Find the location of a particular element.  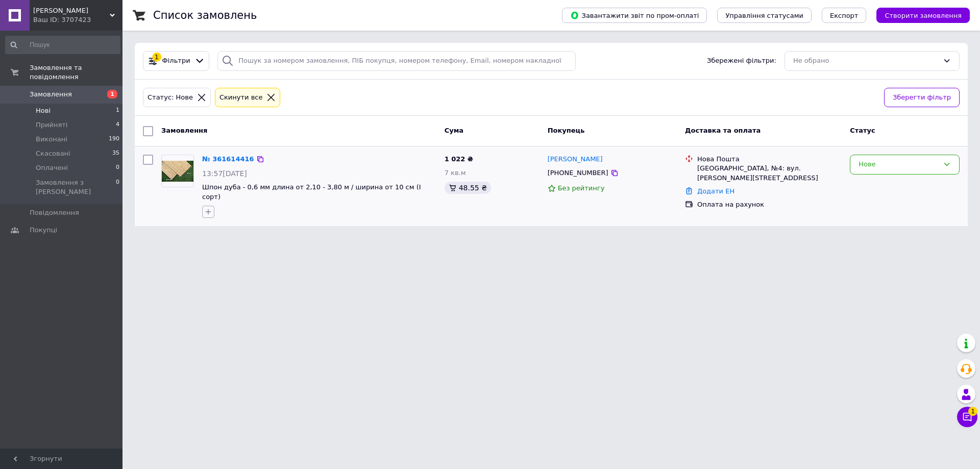

button: Зберегти фільтр is located at coordinates (922, 98).